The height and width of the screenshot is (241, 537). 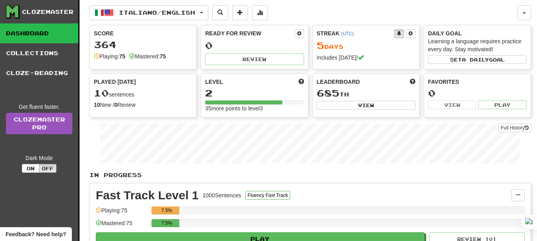 What do you see at coordinates (39, 107) in the screenshot?
I see `div: Get fluent faster.` at bounding box center [39, 107].